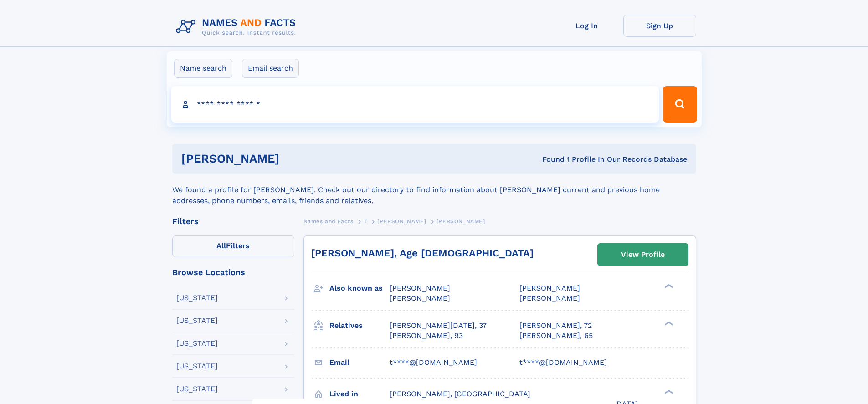  Describe the element at coordinates (659, 26) in the screenshot. I see `a: Sign Up` at that location.